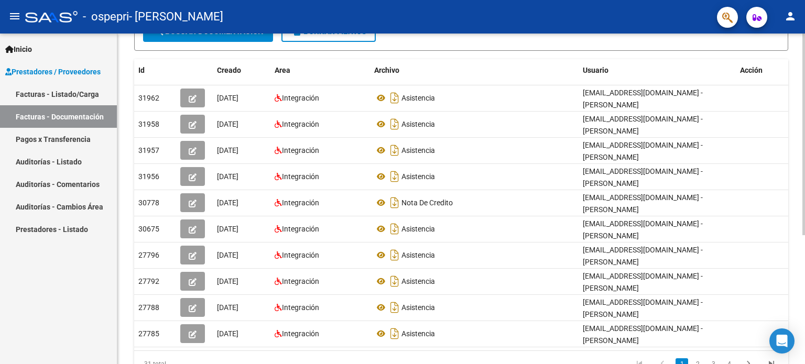 The image size is (805, 364). I want to click on span: Nota De Credito, so click(427, 203).